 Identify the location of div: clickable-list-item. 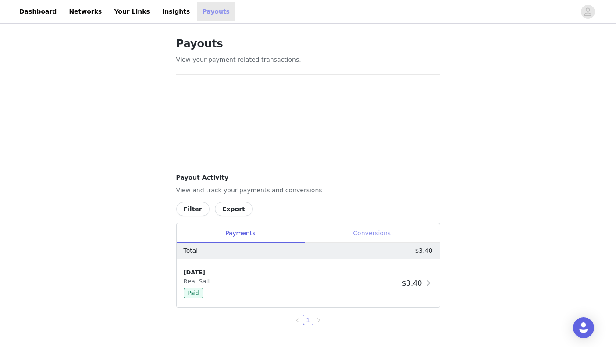
(308, 283).